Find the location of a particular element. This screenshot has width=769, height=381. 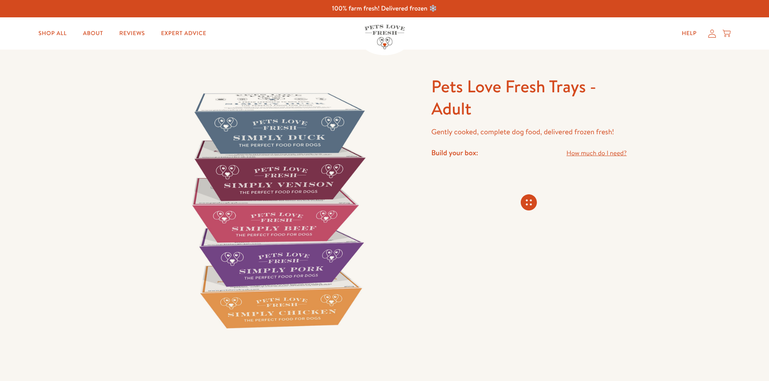

a: Shop All is located at coordinates (52, 33).